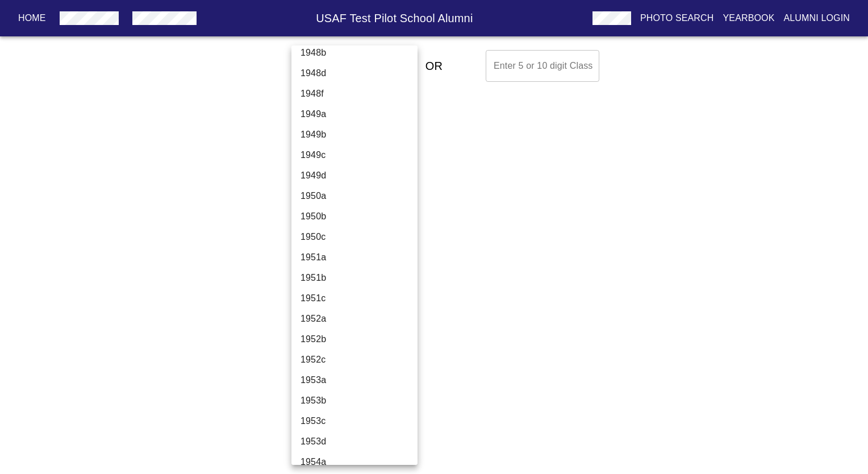 This screenshot has height=474, width=868. Describe the element at coordinates (358, 114) in the screenshot. I see `li: 1949a` at that location.